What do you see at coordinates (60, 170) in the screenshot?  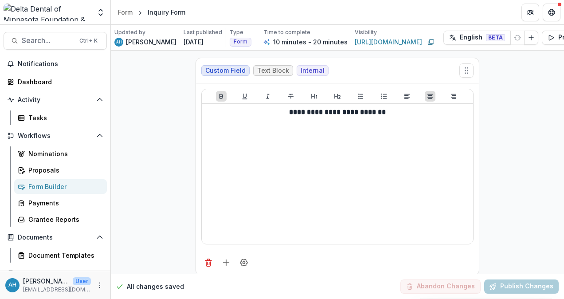 I see `a: Proposals` at bounding box center [60, 170].